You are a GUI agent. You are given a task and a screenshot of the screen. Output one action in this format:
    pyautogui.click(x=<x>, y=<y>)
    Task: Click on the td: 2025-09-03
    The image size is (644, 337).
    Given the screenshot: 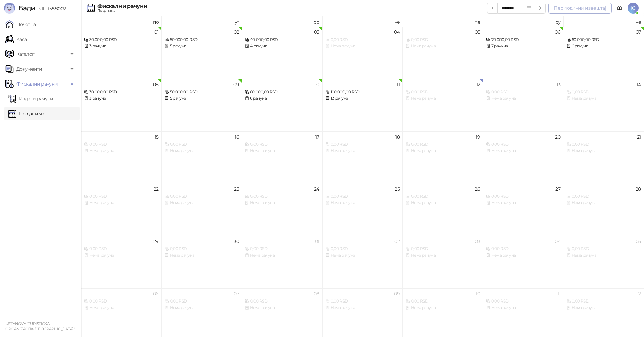 What is the action you would take?
    pyautogui.click(x=282, y=53)
    